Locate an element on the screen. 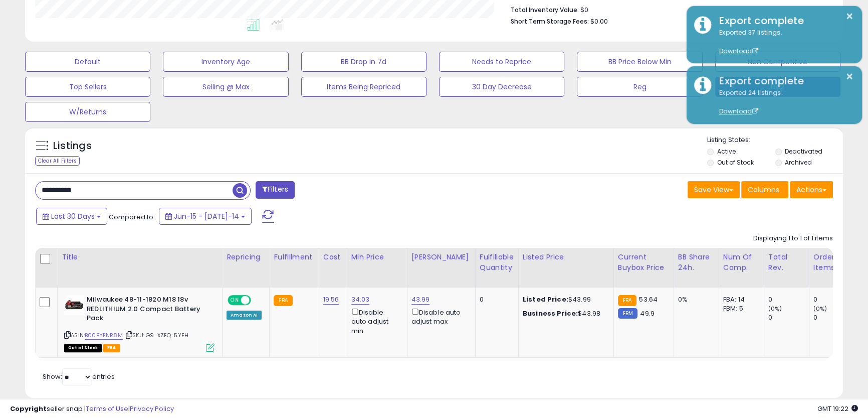 The height and width of the screenshot is (419, 868). span: OFF is located at coordinates (258, 300).